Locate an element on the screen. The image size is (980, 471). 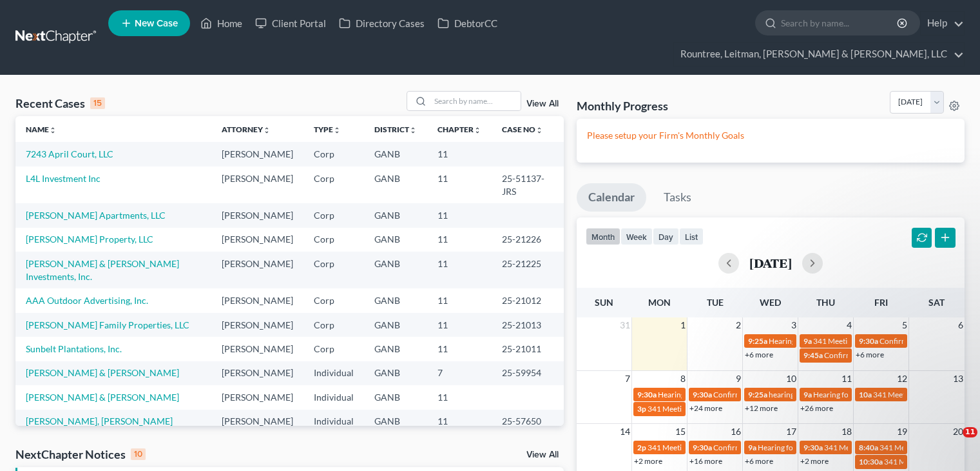
a: +6 more is located at coordinates (759, 460).